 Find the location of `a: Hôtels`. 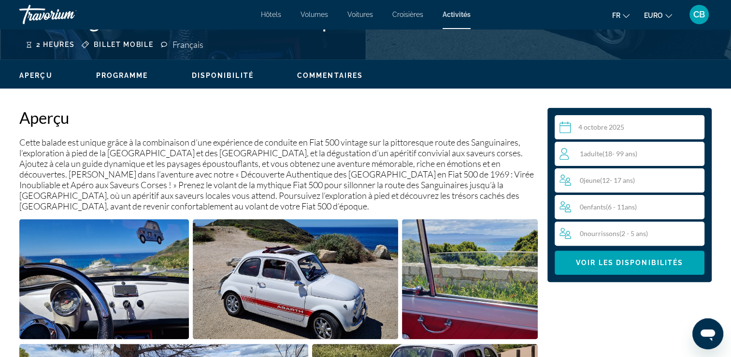

a: Hôtels is located at coordinates (271, 15).